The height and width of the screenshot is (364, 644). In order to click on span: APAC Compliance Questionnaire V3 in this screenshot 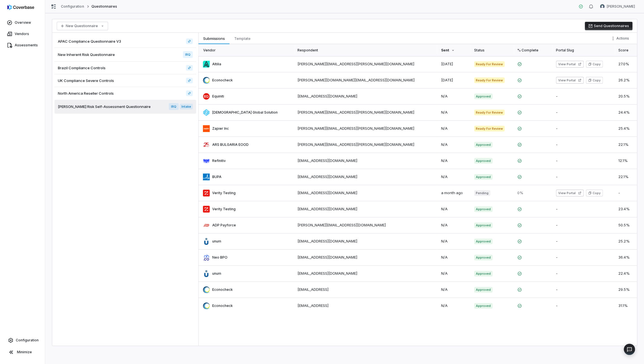, I will do `click(89, 42)`.